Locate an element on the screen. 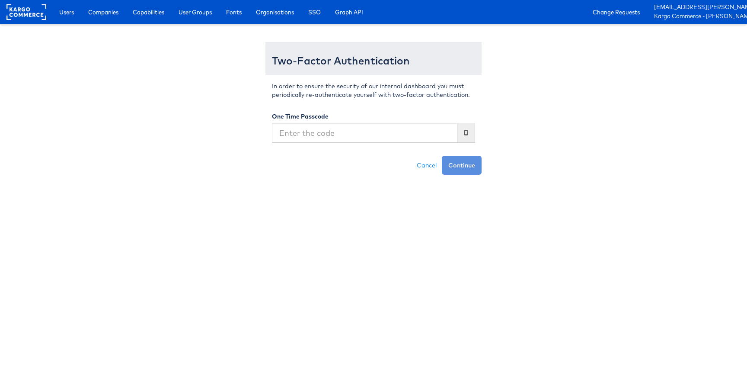 Image resolution: width=747 pixels, height=392 pixels. a: Cancel is located at coordinates (427, 165).